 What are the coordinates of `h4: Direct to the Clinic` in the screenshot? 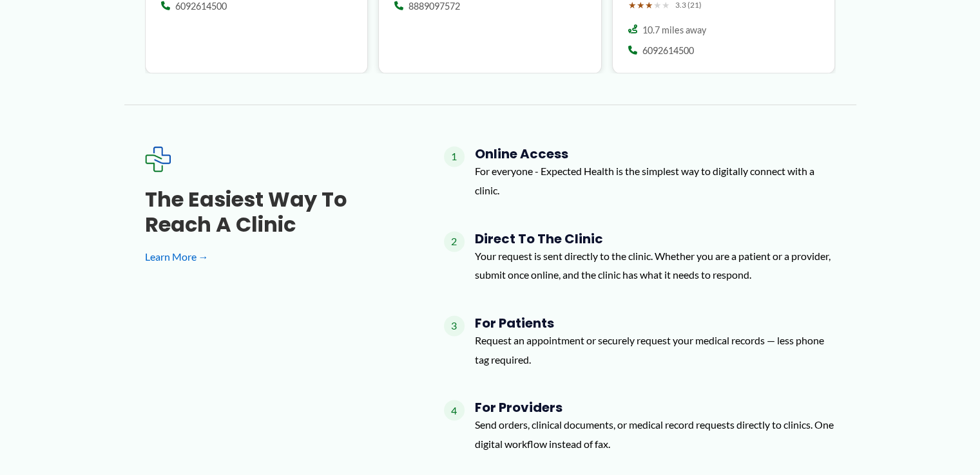 It's located at (655, 239).